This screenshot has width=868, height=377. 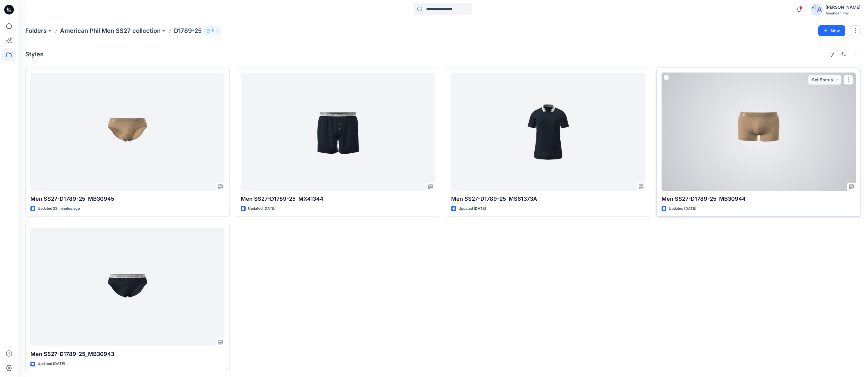 What do you see at coordinates (59, 209) in the screenshot?
I see `p: Updated 23 minutes ago` at bounding box center [59, 209].